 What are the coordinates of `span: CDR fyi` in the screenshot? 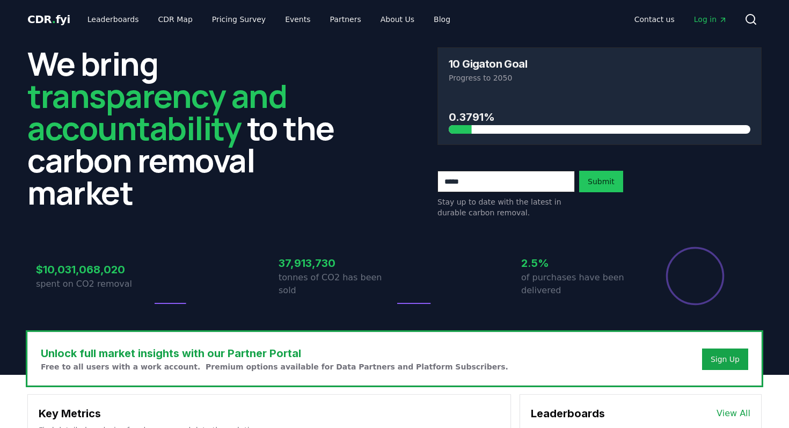 It's located at (49, 19).